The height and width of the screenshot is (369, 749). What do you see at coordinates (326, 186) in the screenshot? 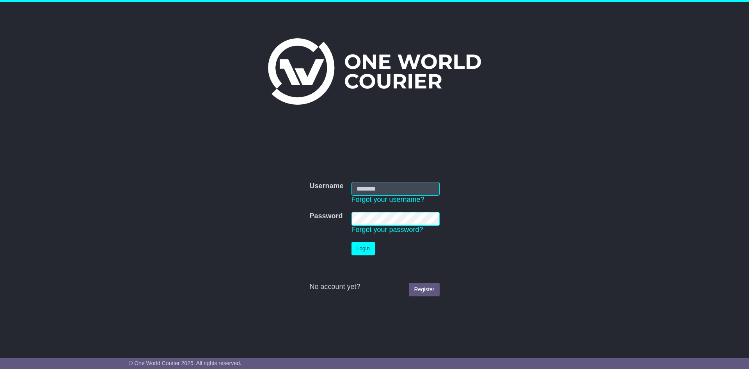
I see `label: Username` at bounding box center [326, 186].